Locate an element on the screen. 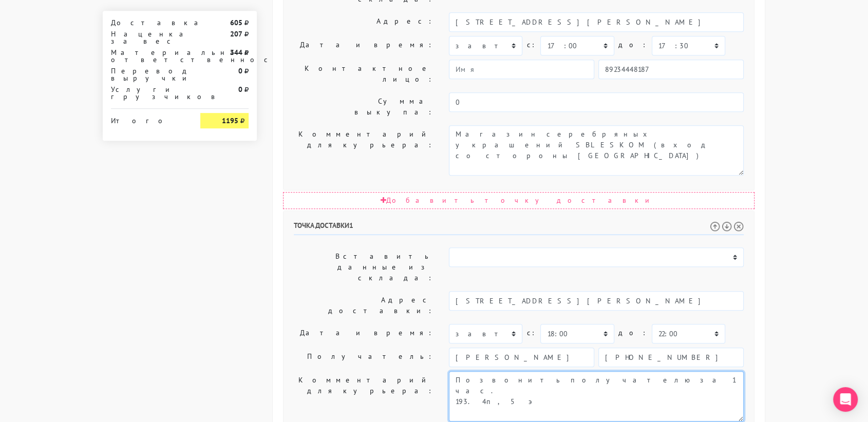  div: Наценка за вес is located at coordinates (148, 38).